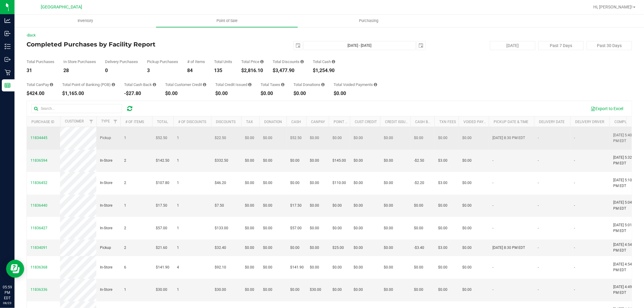  I want to click on div: Total Taxes, so click(272, 84).